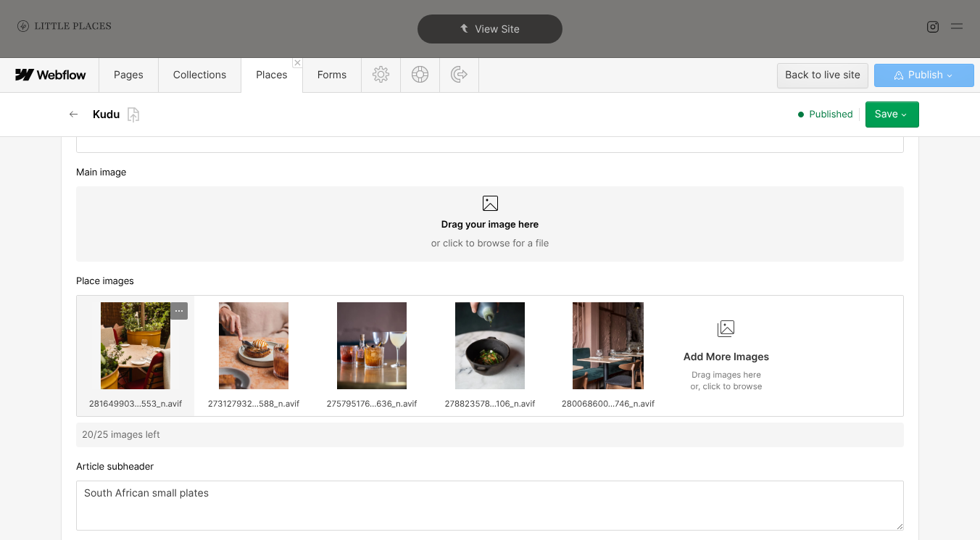 Image resolution: width=980 pixels, height=540 pixels. Describe the element at coordinates (372, 400) in the screenshot. I see `div: 275795176…636_n.avif` at that location.